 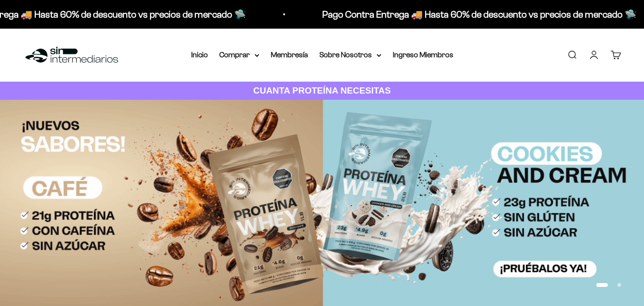 What do you see at coordinates (199, 55) in the screenshot?
I see `a: Inicio` at bounding box center [199, 55].